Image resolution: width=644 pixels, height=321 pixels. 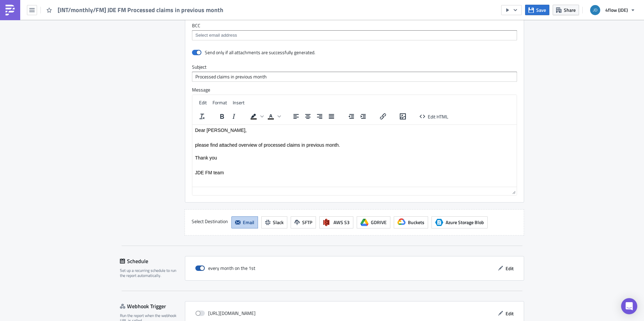 What do you see at coordinates (363, 117) in the screenshot?
I see `button: Increase indent` at bounding box center [363, 117].